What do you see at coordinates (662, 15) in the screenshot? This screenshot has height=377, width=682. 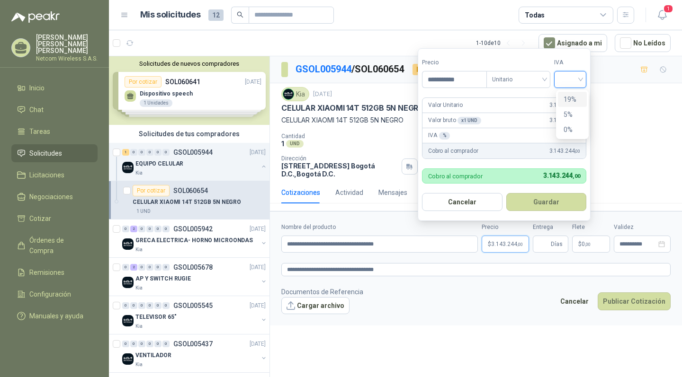 I see `button: 1` at bounding box center [662, 15].